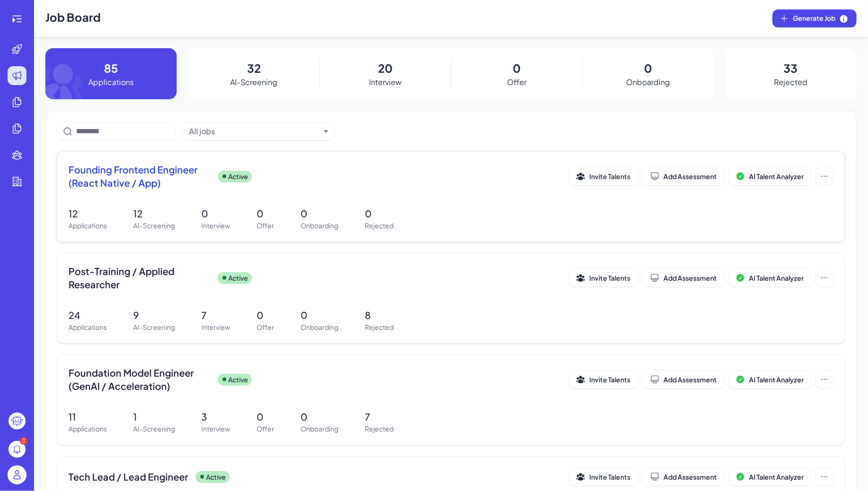  I want to click on p: 11, so click(87, 416).